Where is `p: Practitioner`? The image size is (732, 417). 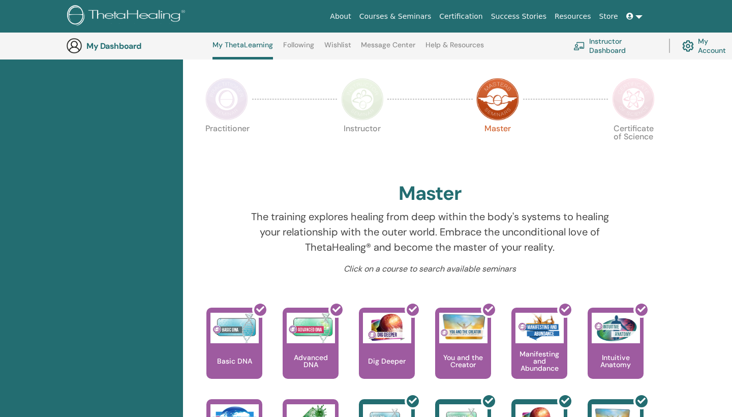
p: Practitioner is located at coordinates (227, 146).